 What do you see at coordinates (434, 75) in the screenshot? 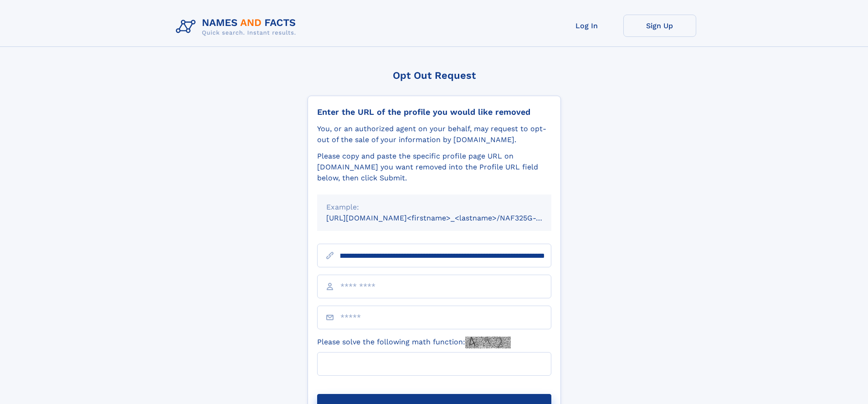
I see `div: Opt Out Request` at bounding box center [434, 75].